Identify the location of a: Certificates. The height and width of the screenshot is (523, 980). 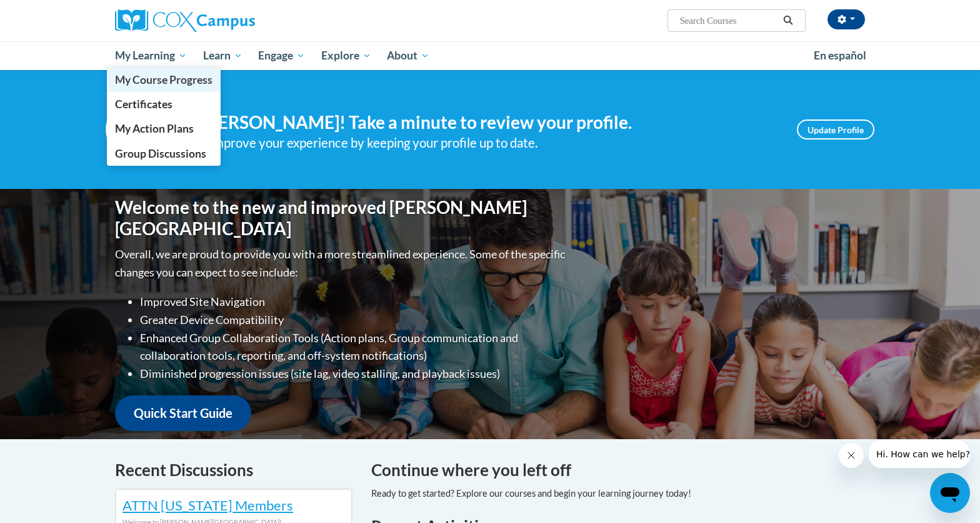
(164, 104).